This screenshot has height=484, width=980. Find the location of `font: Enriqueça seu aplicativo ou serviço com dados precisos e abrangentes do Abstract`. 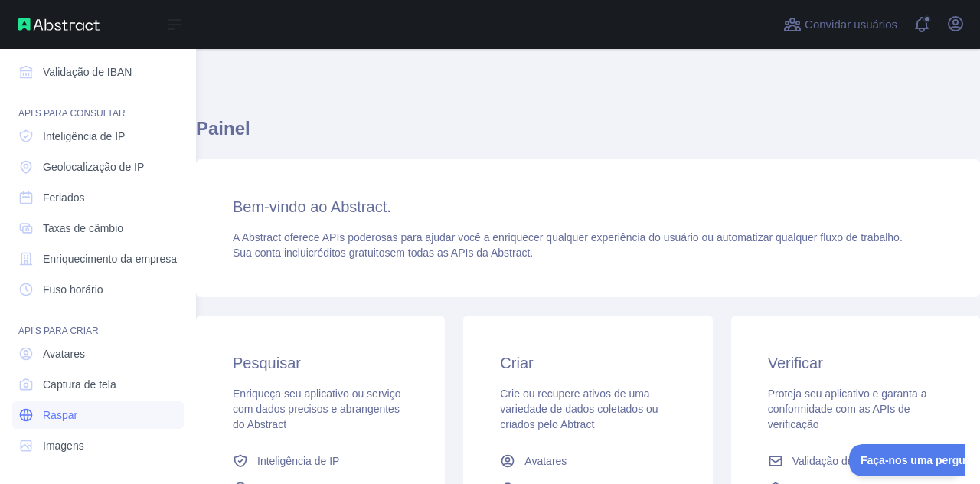

font: Enriqueça seu aplicativo ou serviço com dados precisos e abrangentes do Abstract is located at coordinates (317, 409).